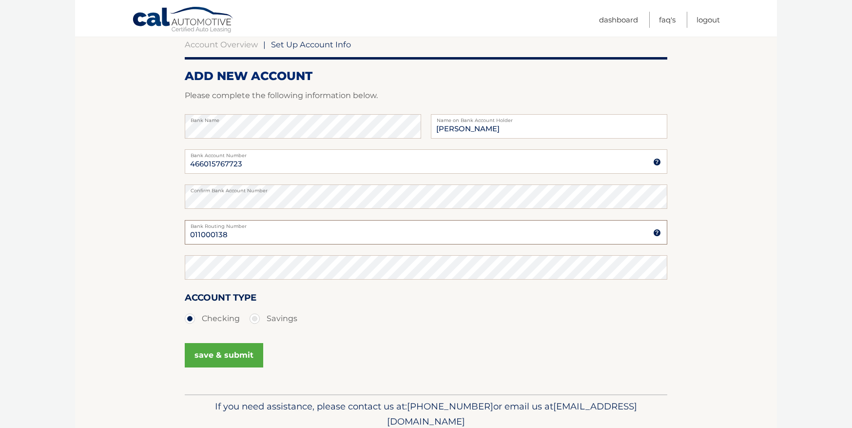 This screenshot has width=852, height=428. Describe the element at coordinates (426, 161) in the screenshot. I see `input: Bank Account Number` at that location.